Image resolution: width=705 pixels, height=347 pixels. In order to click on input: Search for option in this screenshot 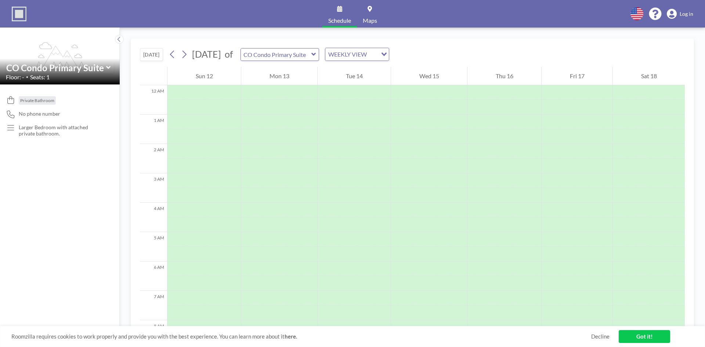, I will do `click(373, 54)`.